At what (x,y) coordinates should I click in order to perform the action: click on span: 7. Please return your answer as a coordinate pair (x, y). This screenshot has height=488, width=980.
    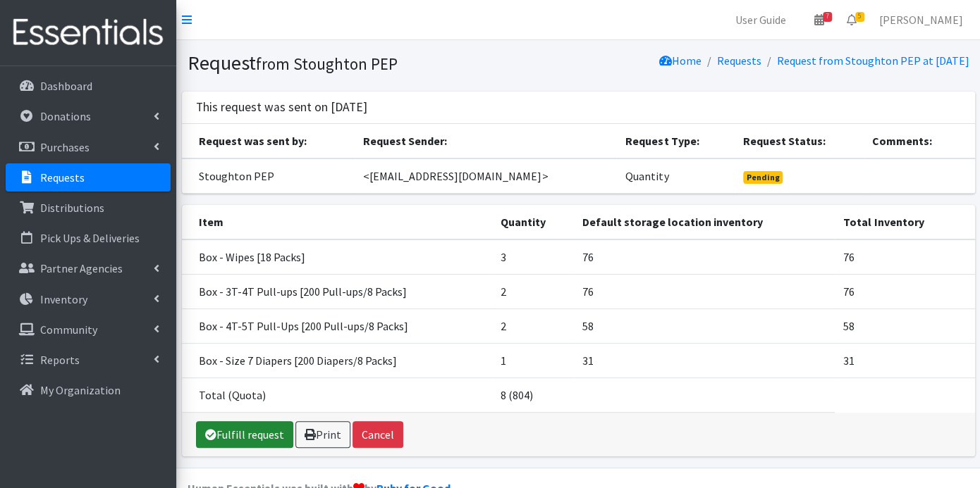
    Looking at the image, I should click on (827, 17).